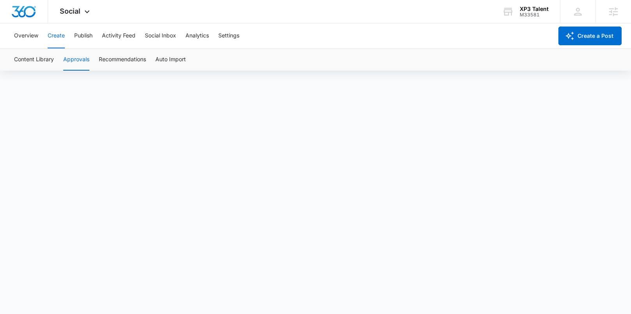 This screenshot has width=631, height=314. I want to click on button: Social Inbox, so click(160, 36).